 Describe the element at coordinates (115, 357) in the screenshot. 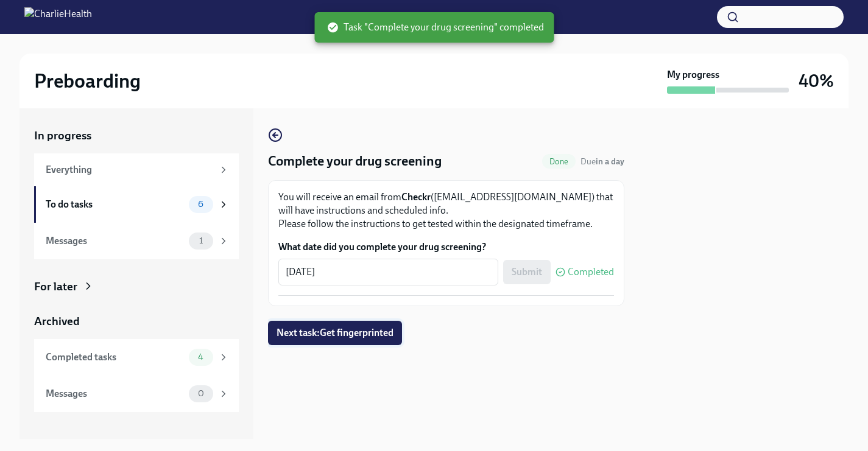

I see `div: Completed tasks` at that location.